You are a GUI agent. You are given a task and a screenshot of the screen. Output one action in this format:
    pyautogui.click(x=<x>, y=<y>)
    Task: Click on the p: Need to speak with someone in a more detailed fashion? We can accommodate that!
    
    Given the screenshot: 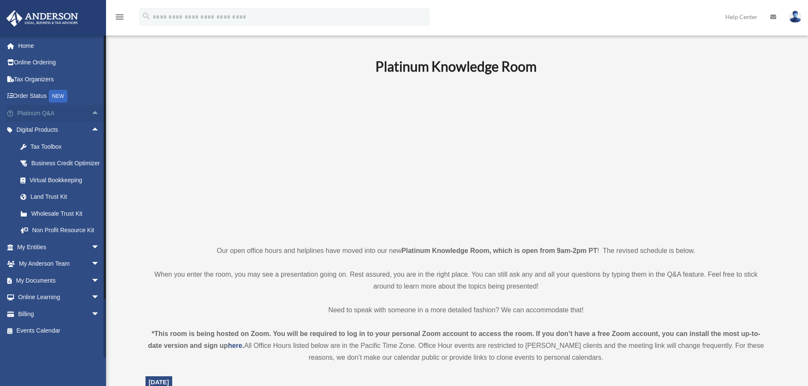 What is the action you would take?
    pyautogui.click(x=456, y=310)
    